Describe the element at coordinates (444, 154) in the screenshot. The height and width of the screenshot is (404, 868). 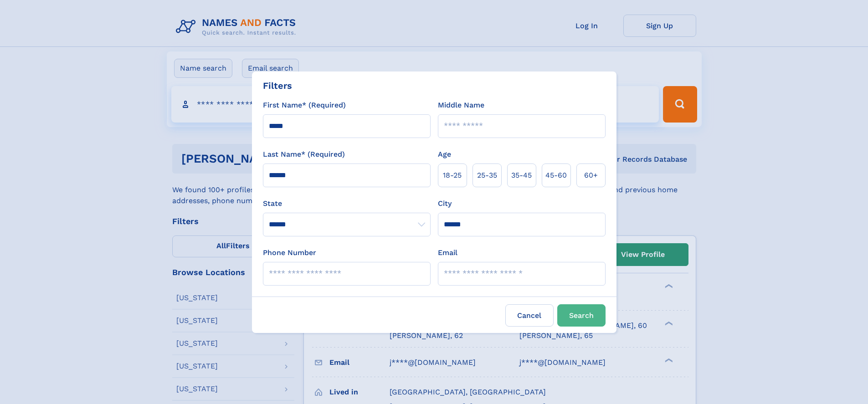
I see `label: Age` at that location.